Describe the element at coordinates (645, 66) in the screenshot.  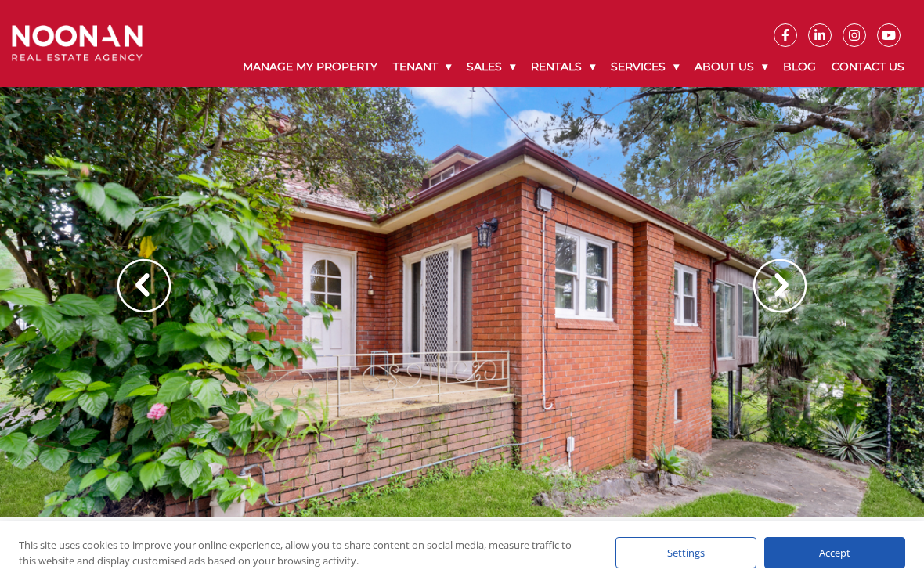
I see `a: Services` at that location.